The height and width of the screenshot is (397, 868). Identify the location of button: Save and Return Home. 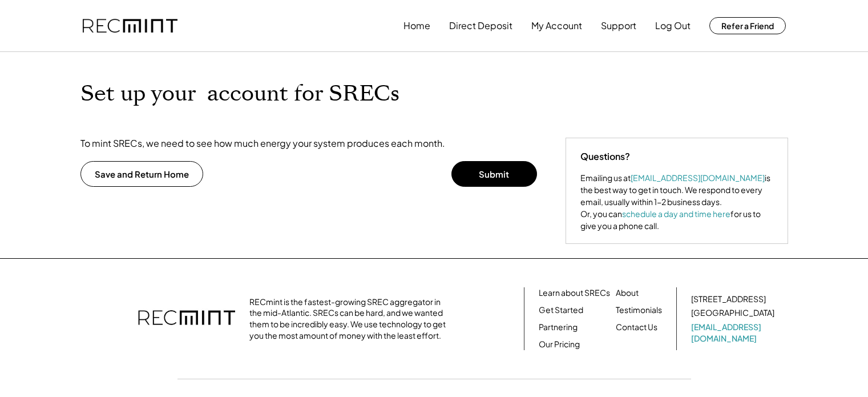
(141, 174).